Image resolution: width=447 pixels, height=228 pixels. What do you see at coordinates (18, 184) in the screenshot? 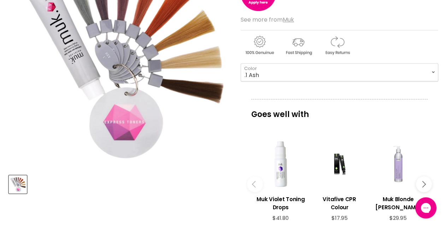
I see `img: Muk Express Toners` at bounding box center [18, 184].